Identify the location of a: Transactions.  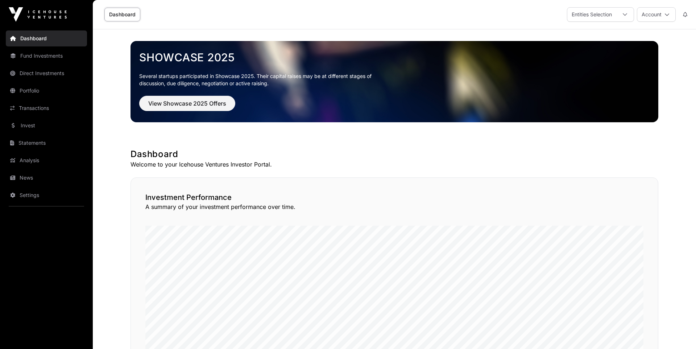
(46, 108).